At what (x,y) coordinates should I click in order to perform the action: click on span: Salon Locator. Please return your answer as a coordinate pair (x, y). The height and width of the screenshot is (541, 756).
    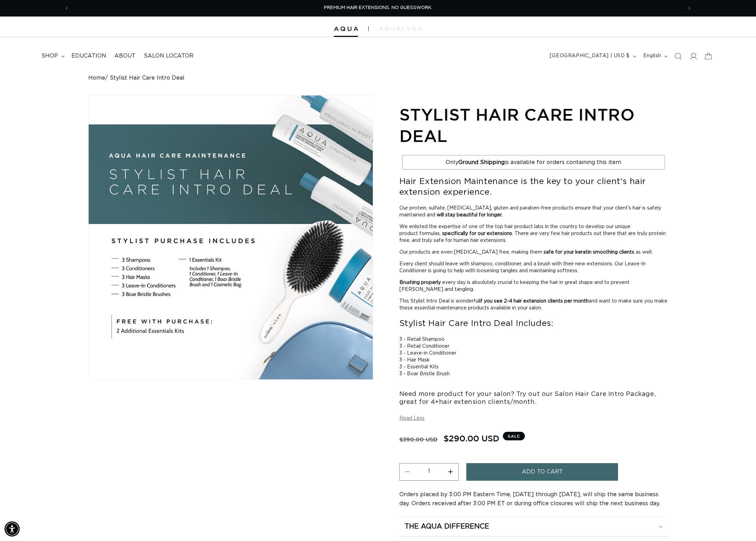
    Looking at the image, I should click on (169, 56).